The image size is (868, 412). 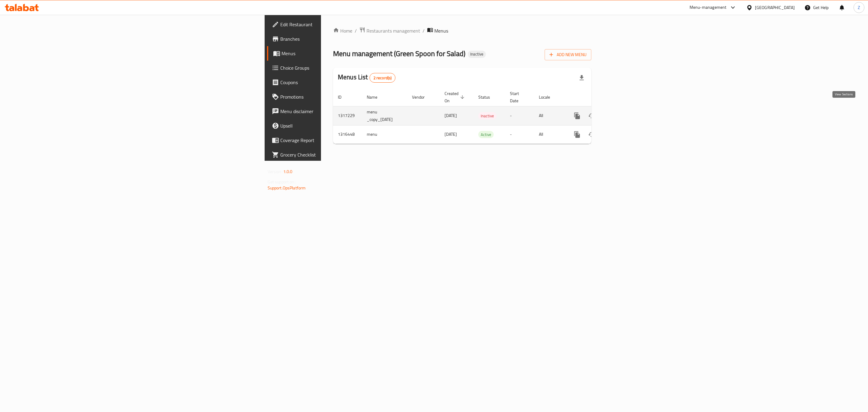 What do you see at coordinates (582, 78) in the screenshot?
I see `div: Export file` at bounding box center [582, 78].